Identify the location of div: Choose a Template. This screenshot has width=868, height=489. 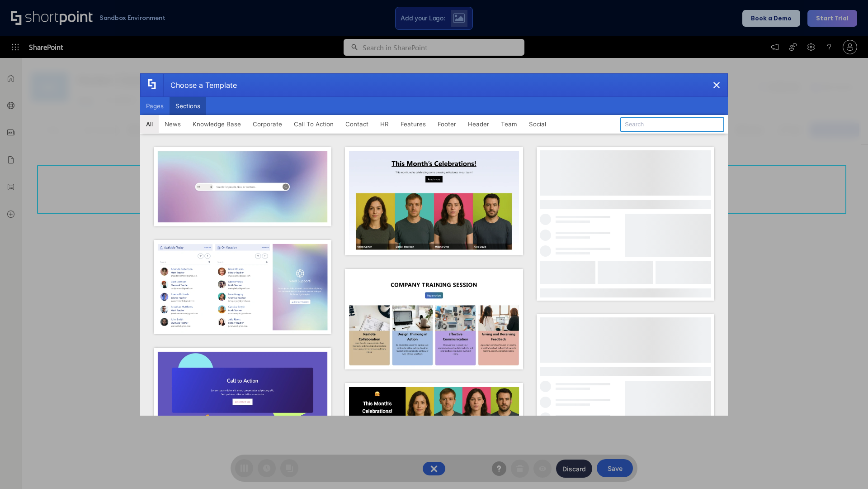
(200, 85).